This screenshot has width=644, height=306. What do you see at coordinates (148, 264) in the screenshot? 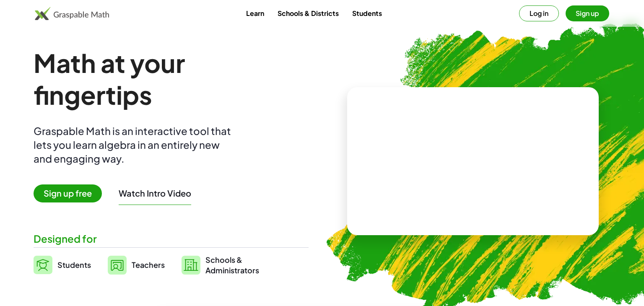
I see `span: Teachers` at bounding box center [148, 264].